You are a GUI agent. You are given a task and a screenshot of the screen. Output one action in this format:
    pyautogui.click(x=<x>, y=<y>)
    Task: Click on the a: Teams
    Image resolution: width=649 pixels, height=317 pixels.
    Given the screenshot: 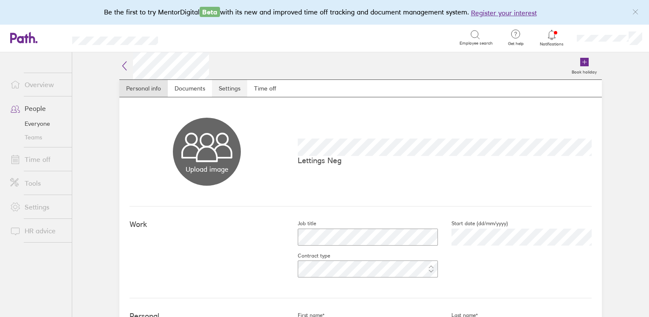 What is the action you would take?
    pyautogui.click(x=37, y=137)
    